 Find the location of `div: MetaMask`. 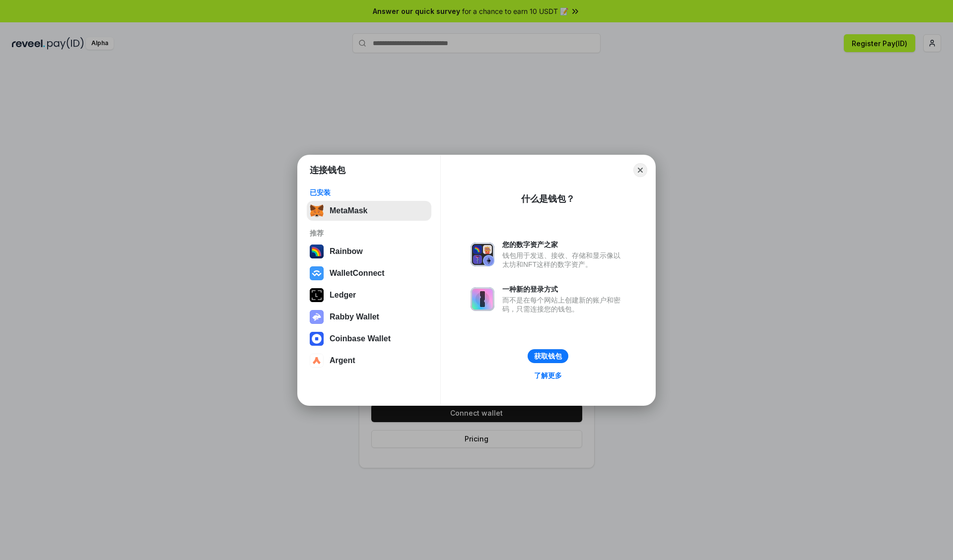

div: MetaMask is located at coordinates (348, 211).